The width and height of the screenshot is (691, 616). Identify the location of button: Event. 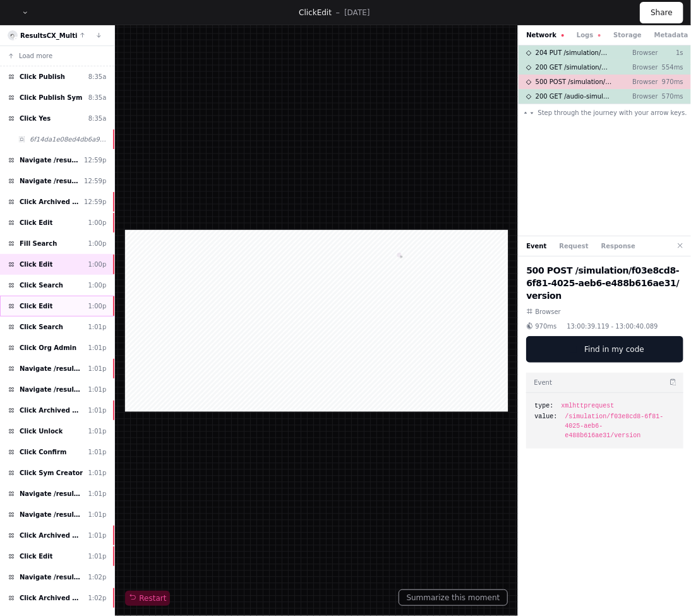
(536, 246).